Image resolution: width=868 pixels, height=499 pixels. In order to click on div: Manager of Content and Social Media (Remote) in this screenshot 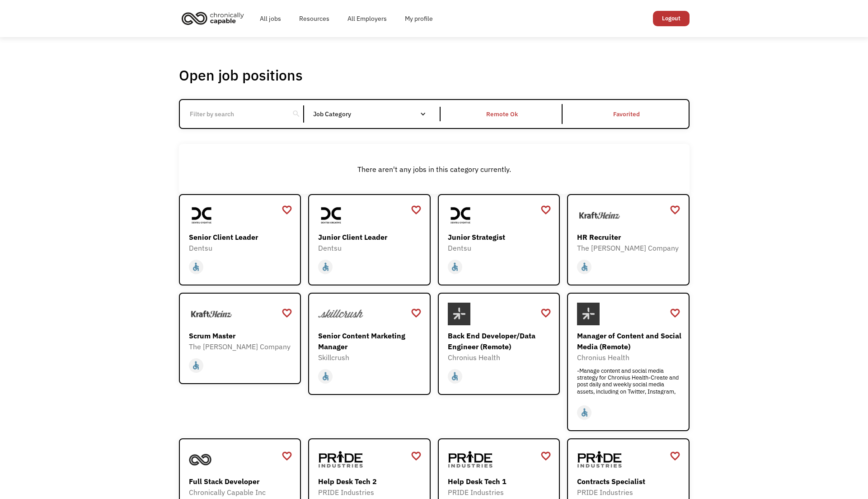, I will do `click(629, 341)`.